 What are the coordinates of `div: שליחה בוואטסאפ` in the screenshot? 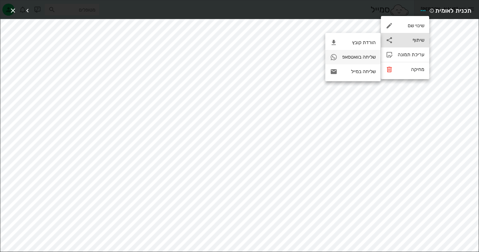 It's located at (359, 57).